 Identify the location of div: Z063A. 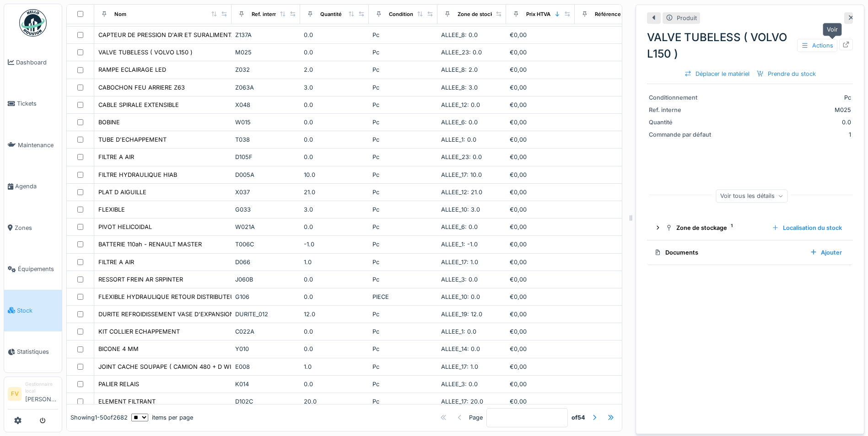
(266, 87).